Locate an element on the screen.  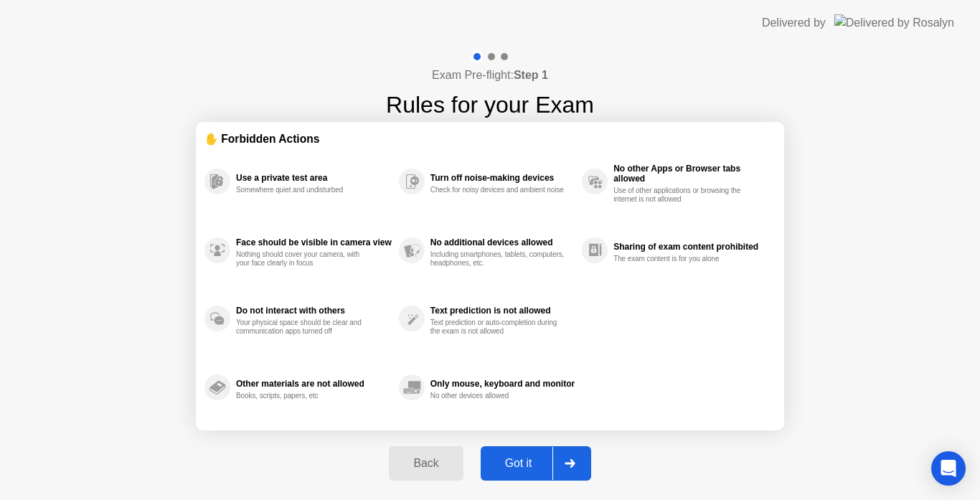
div: Text prediction is not allowed is located at coordinates (502, 310).